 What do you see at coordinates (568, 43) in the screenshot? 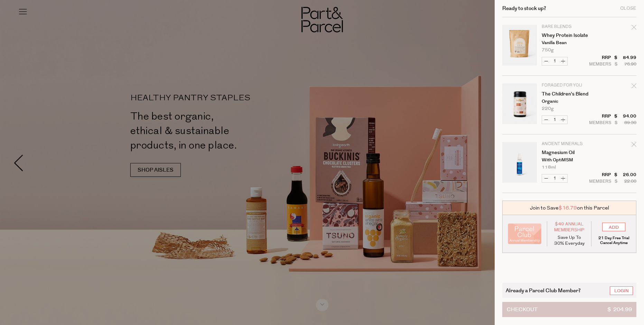
I see `p: Vanilla Bean` at bounding box center [568, 43].